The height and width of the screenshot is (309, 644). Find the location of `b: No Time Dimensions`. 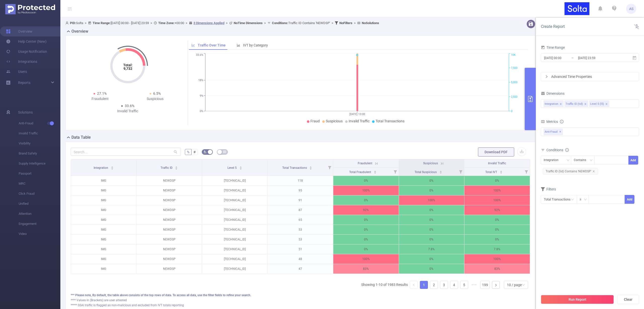

b: No Time Dimensions is located at coordinates (248, 23).